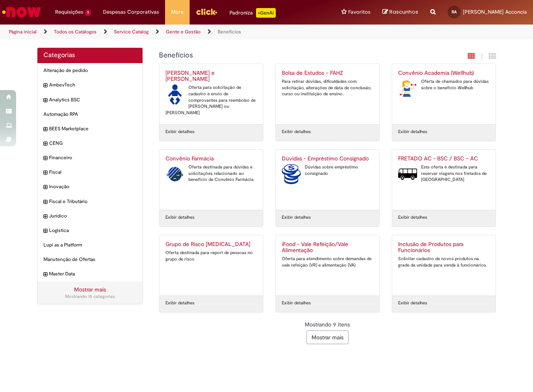  What do you see at coordinates (471, 56) in the screenshot?
I see `i: Exibição em cartão` at bounding box center [471, 56].